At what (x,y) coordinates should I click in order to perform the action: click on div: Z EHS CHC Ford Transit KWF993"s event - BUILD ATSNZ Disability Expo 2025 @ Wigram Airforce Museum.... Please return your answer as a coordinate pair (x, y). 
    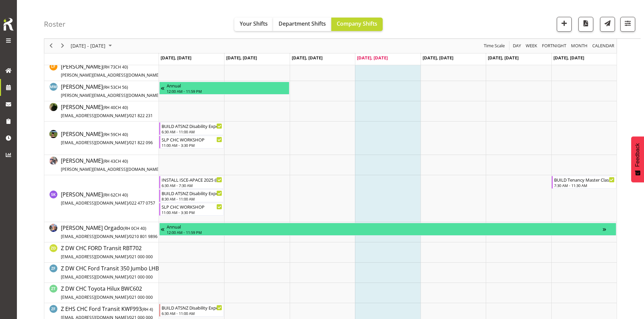
    Looking at the image, I should click on (191, 310).